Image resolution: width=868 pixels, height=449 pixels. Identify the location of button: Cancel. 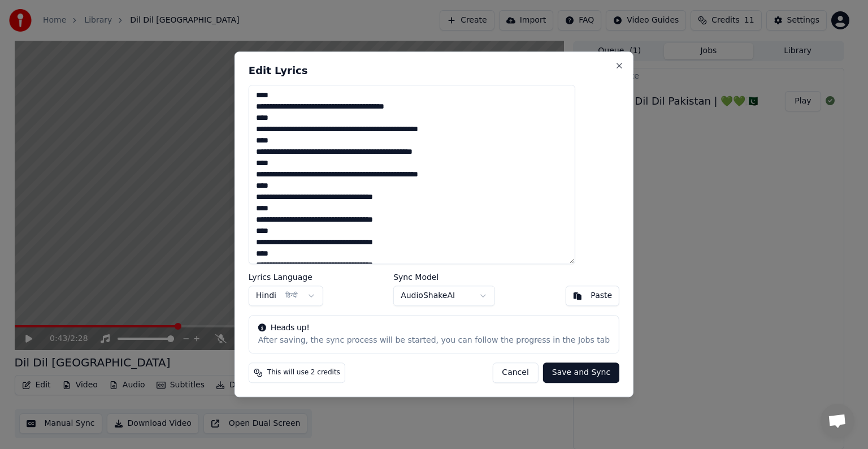
(515, 373).